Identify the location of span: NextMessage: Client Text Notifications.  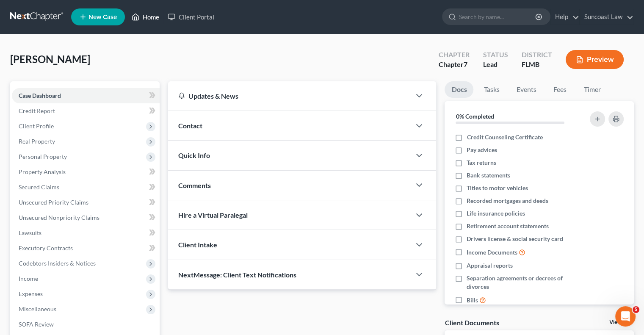
(237, 274).